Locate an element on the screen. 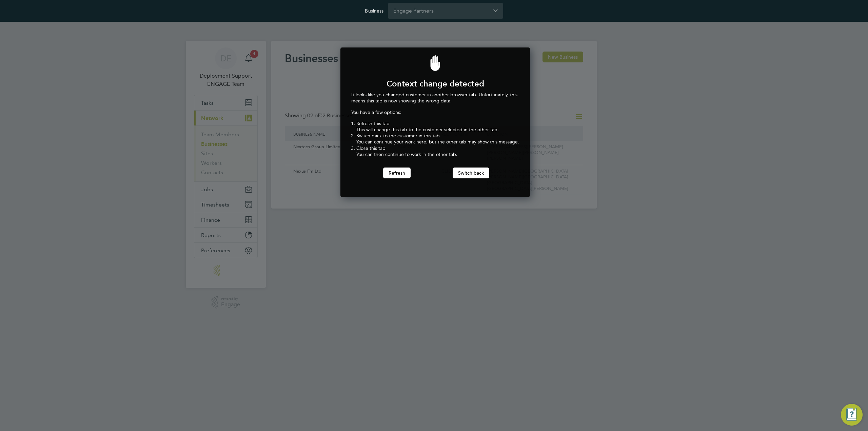  li: Switch back to the customer in this tab You can continue your work here, but the other tab may sh... is located at coordinates (438, 139).